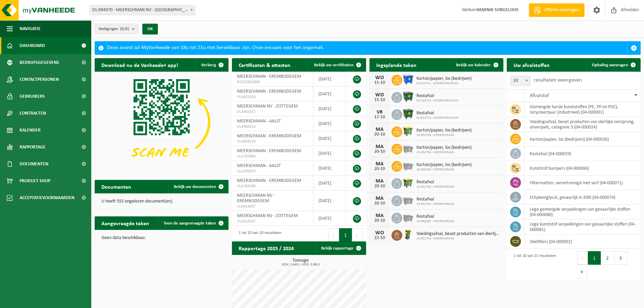 The height and width of the screenshot is (308, 644). What do you see at coordinates (272, 172) in the screenshot?
I see `span: VLA705879` at bounding box center [272, 172].